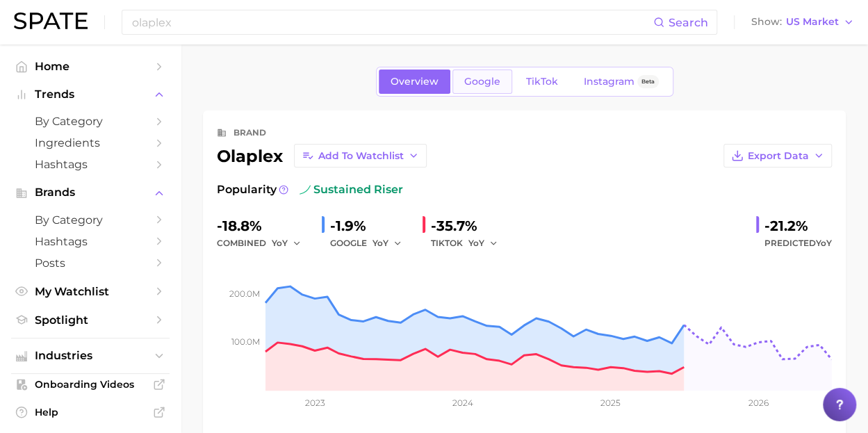  I want to click on span: Add to Watchlist, so click(361, 156).